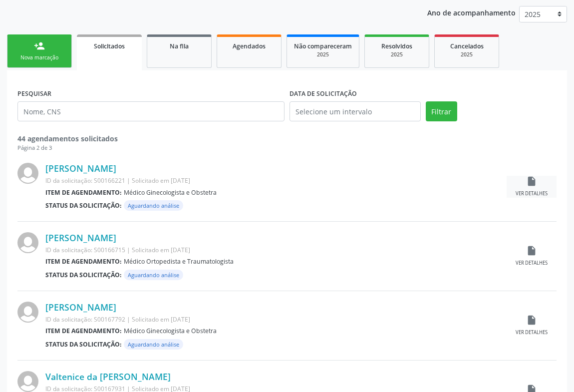 Image resolution: width=574 pixels, height=392 pixels. Describe the element at coordinates (67, 138) in the screenshot. I see `strong: 44 agendamentos solicitados` at that location.